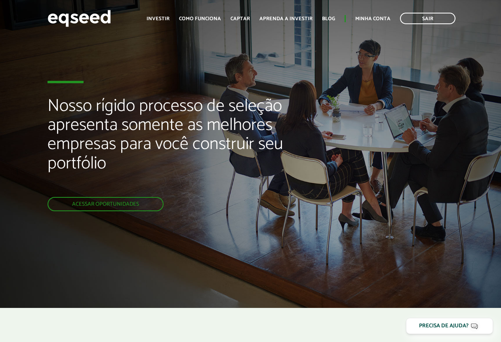 Image resolution: width=501 pixels, height=342 pixels. Describe the element at coordinates (167, 147) in the screenshot. I see `h2: Nosso rígido processo de seleção apresenta somente as melhores empresas para você construir seu p...` at that location.